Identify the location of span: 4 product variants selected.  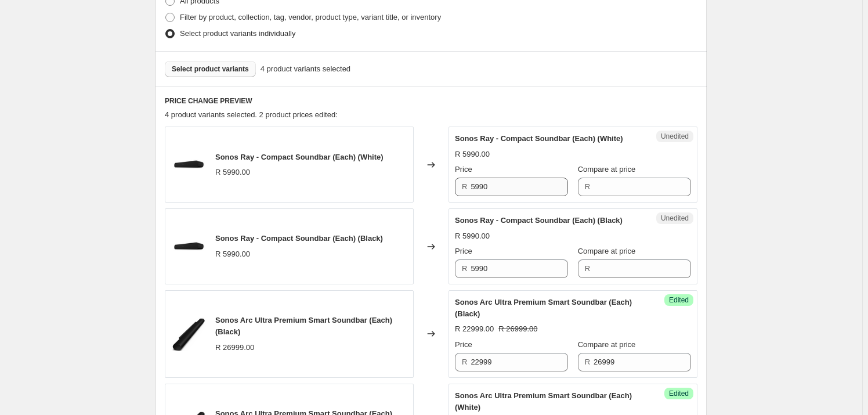
(305, 69).